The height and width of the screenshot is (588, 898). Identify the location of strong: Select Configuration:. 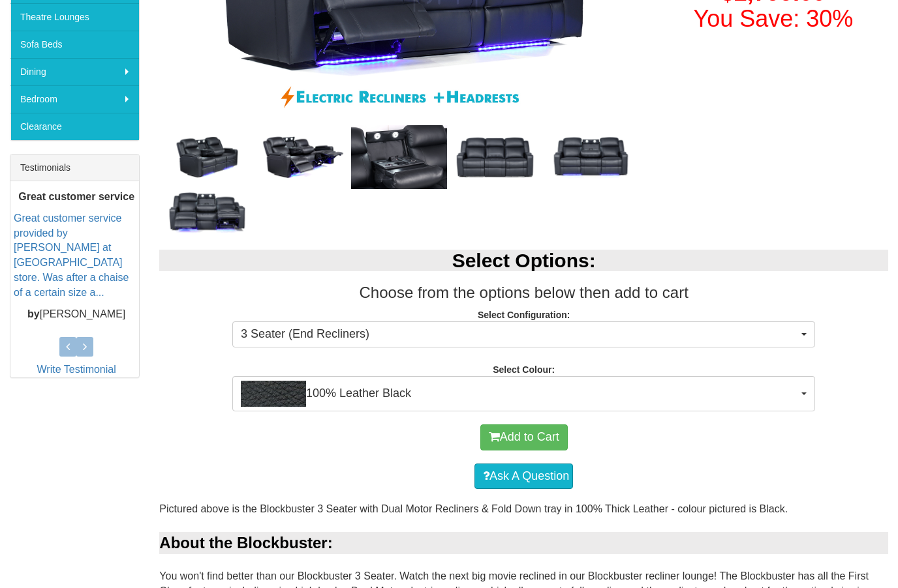
(524, 315).